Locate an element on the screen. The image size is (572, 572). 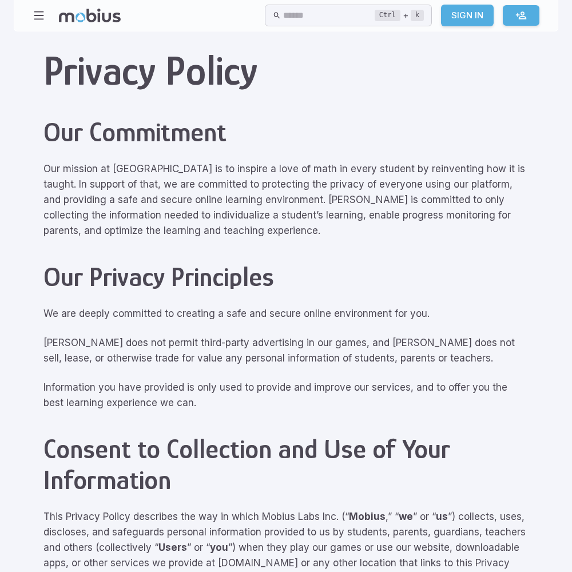
strong: us is located at coordinates (442, 517).